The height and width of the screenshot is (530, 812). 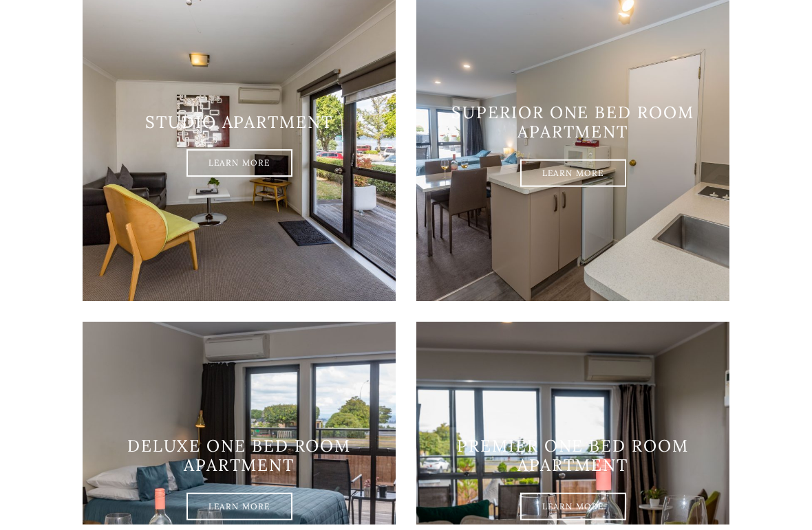 What do you see at coordinates (238, 462) in the screenshot?
I see `h3: Deluxe one bed room apartment` at bounding box center [238, 462].